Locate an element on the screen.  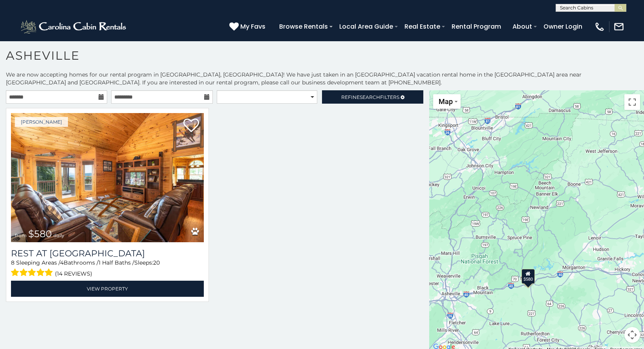
span: (14 reviews) is located at coordinates (74, 274).